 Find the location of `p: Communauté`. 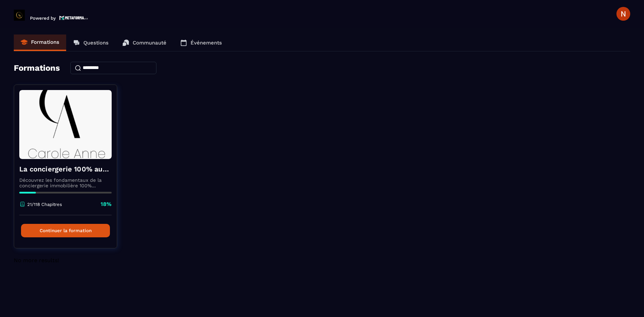

p: Communauté is located at coordinates (149, 43).